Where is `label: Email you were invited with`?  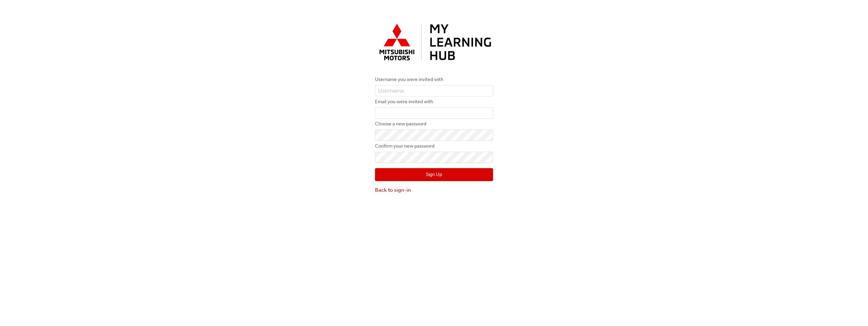 label: Email you were invited with is located at coordinates (434, 102).